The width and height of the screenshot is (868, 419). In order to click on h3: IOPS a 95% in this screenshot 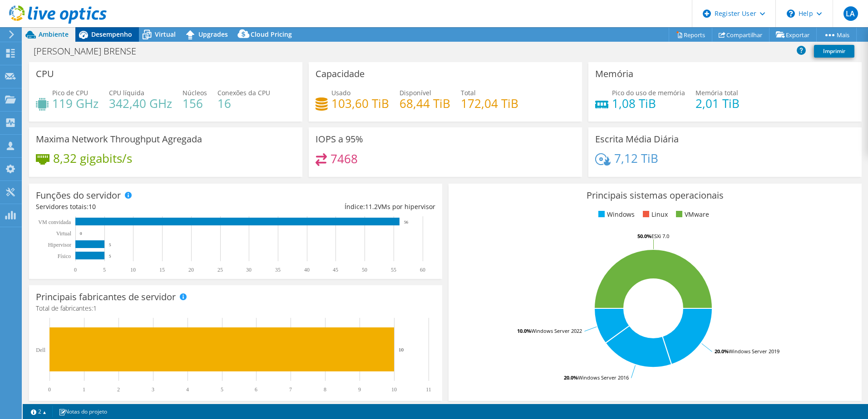, I will do `click(339, 139)`.